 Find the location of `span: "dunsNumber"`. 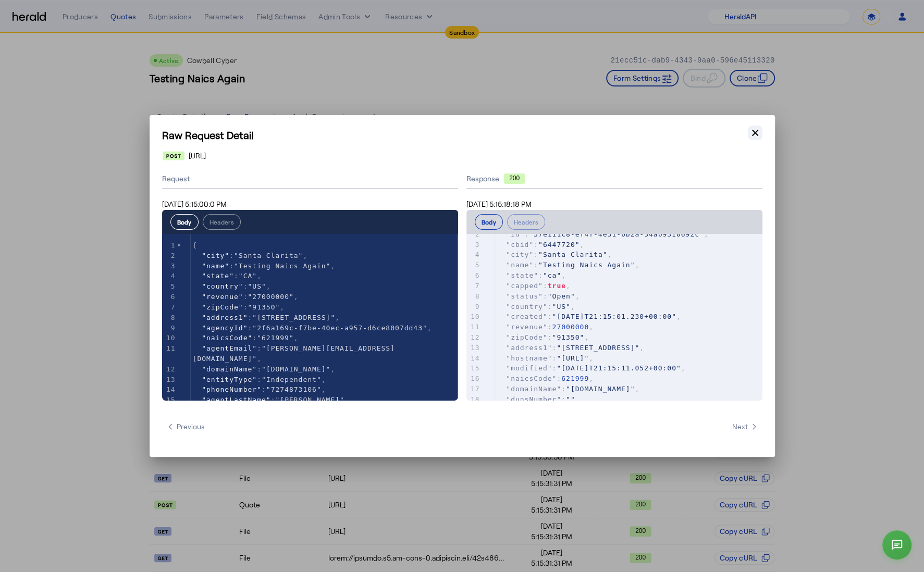

span: "dunsNumber" is located at coordinates (533, 399).